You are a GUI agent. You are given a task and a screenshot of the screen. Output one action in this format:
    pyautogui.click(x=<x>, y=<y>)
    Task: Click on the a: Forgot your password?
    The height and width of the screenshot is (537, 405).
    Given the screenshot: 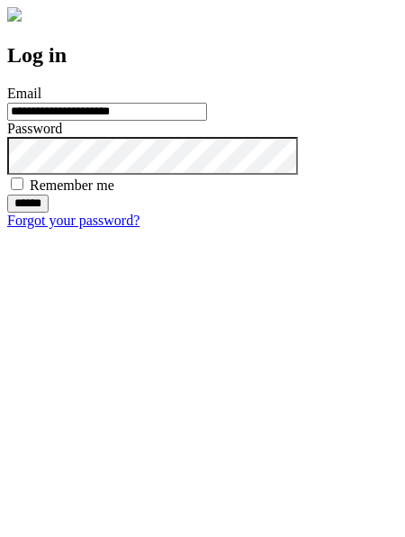 What is the action you would take?
    pyautogui.click(x=73, y=220)
    